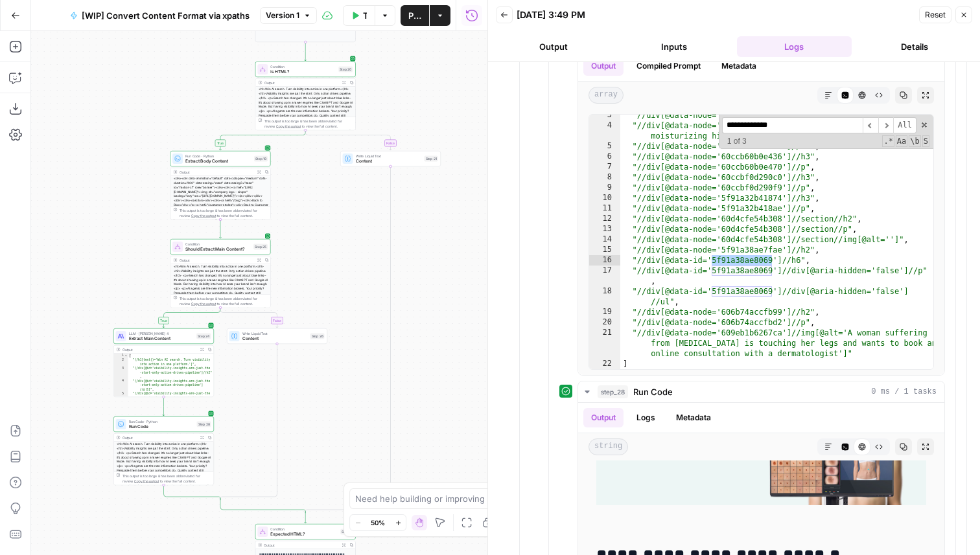  I want to click on div: Step 24, so click(203, 336).